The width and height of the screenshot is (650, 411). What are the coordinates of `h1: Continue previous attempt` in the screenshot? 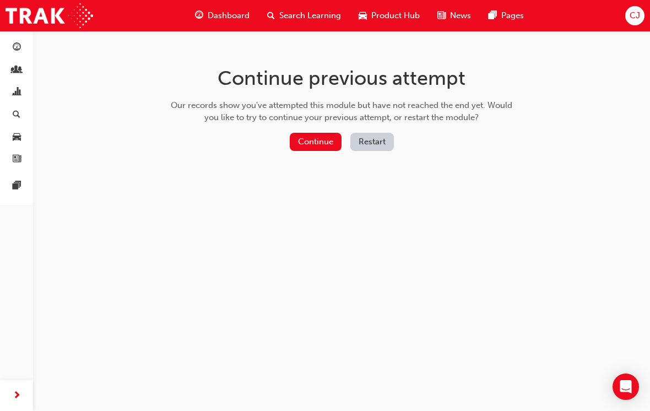 It's located at (341, 78).